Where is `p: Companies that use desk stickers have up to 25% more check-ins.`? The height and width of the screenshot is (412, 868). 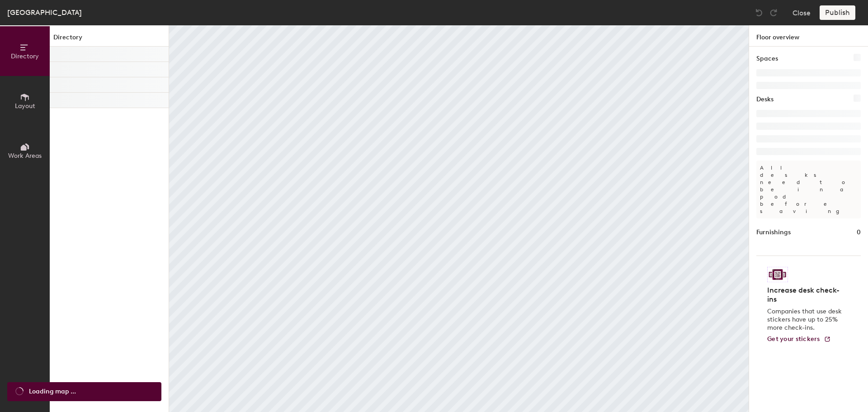
p: Companies that use desk stickers have up to 25% more check-ins. is located at coordinates (805, 319).